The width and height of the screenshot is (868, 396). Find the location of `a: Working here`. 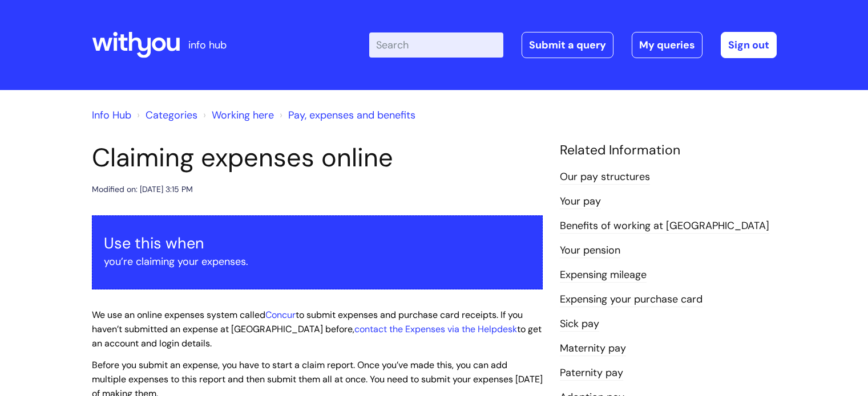

a: Working here is located at coordinates (242, 115).